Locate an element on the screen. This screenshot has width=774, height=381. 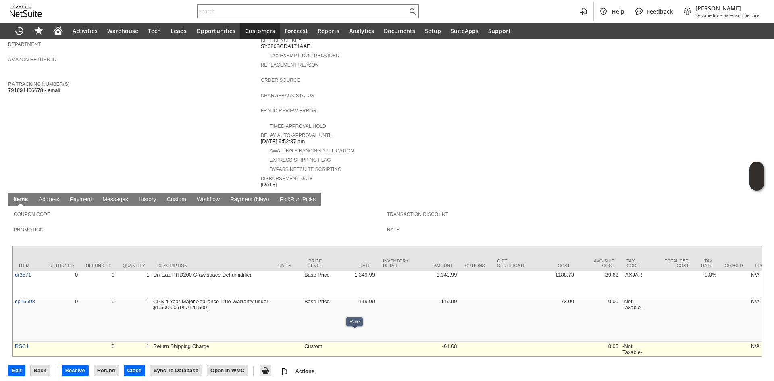
svg: logo is located at coordinates (26, 11).